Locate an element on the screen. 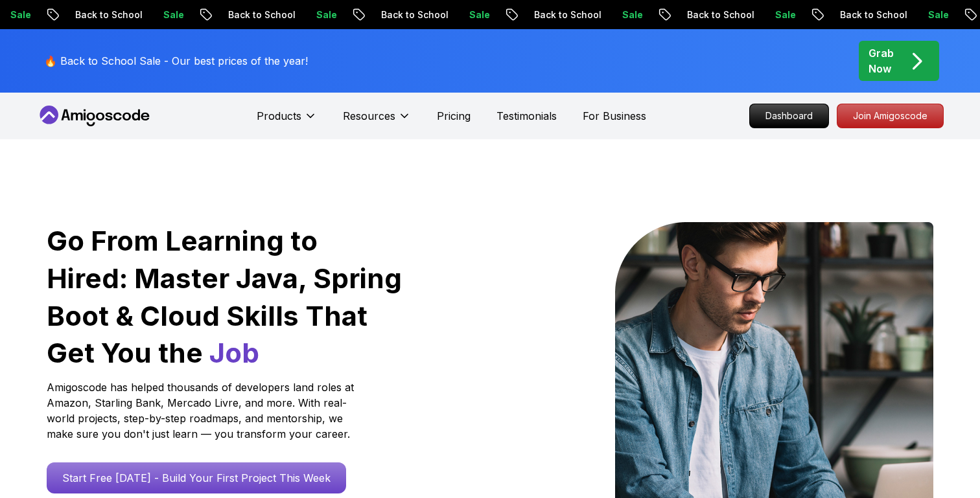 The image size is (980, 498). p: Pricing is located at coordinates (453, 116).